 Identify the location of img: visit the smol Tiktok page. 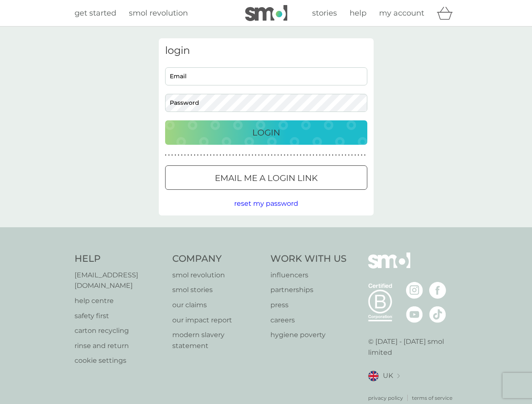
(437, 315).